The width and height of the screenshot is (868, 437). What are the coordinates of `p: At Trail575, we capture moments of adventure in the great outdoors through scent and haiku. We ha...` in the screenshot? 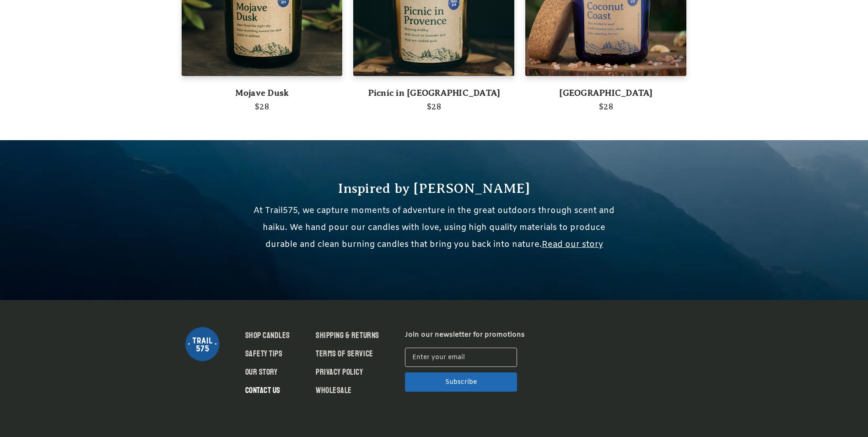 It's located at (434, 227).